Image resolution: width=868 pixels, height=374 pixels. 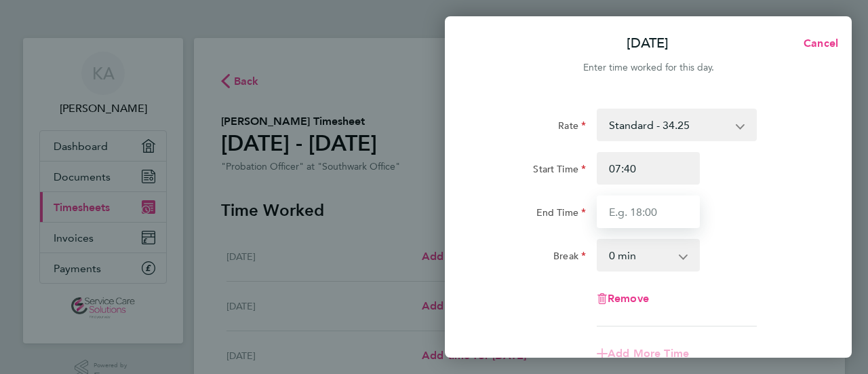 I want to click on button: Remove, so click(x=622, y=299).